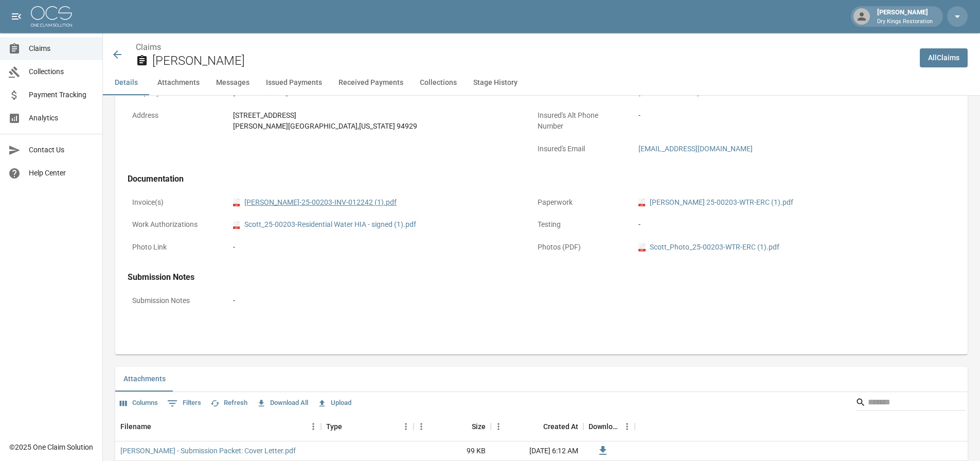 Image resolution: width=980 pixels, height=461 pixels. Describe the element at coordinates (541, 379) in the screenshot. I see `div: related-list tabs` at that location.